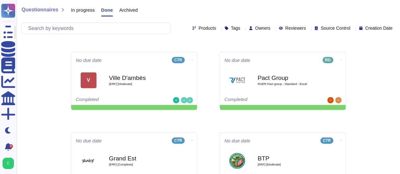 Image resolution: width=400 pixels, height=174 pixels. I want to click on span: Creation Date, so click(379, 28).